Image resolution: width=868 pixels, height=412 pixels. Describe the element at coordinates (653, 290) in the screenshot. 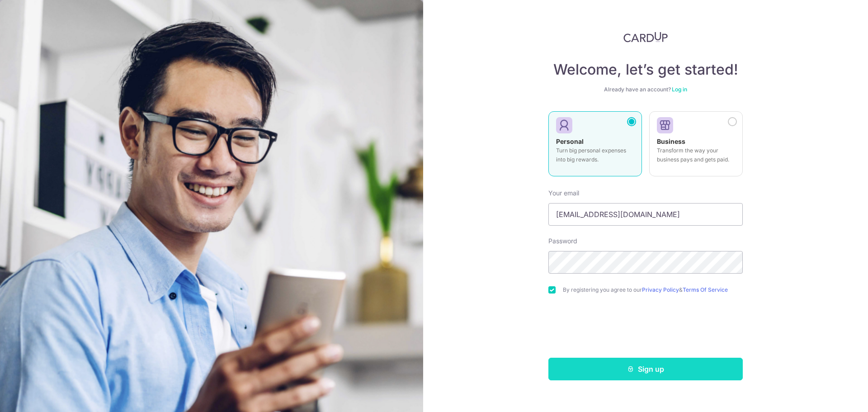

I see `label: By registering you agree to our &` at that location.